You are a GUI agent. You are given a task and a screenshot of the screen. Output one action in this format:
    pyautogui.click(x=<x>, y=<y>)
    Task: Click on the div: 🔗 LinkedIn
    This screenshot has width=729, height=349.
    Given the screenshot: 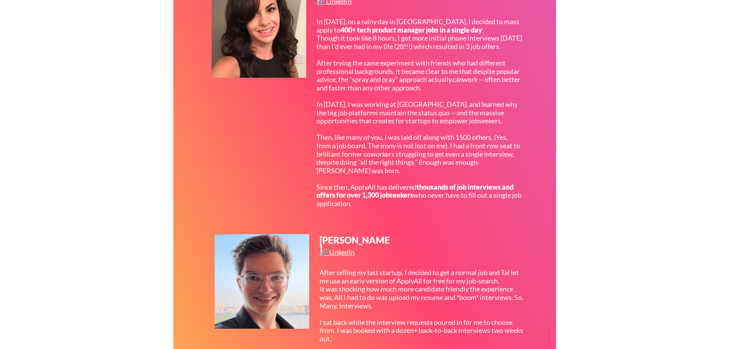 What is the action you would take?
    pyautogui.click(x=338, y=252)
    